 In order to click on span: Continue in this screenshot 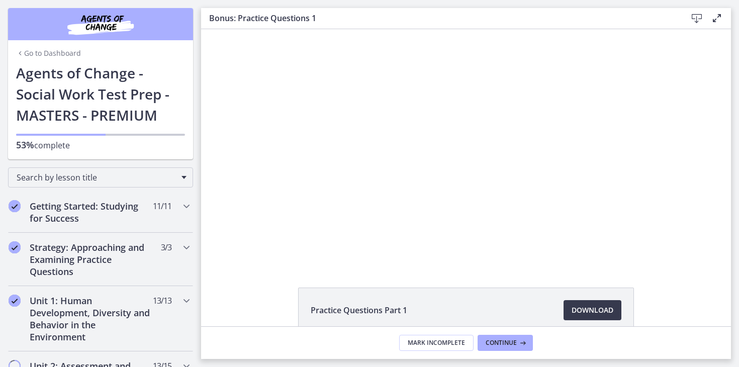, I will do `click(501, 343)`.